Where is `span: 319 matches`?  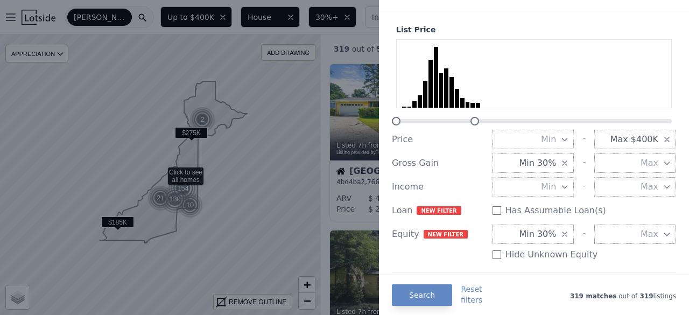
span: 319 matches is located at coordinates (594, 296).